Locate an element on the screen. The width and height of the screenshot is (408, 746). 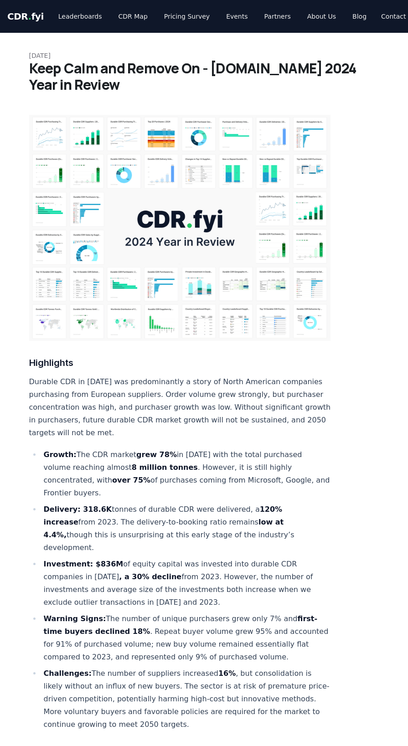
nav: Main is located at coordinates (212, 16).